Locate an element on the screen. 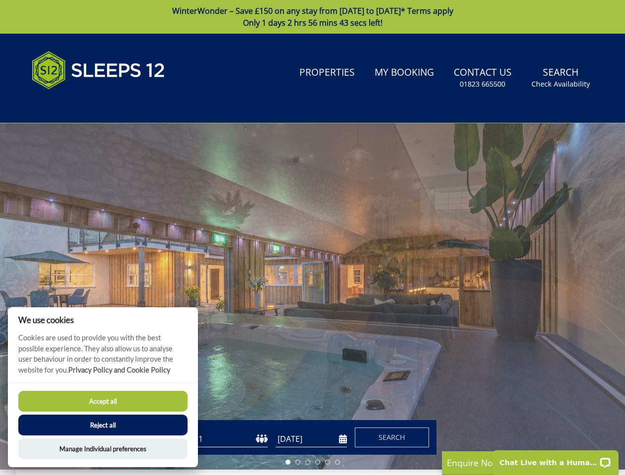  a: My Booking is located at coordinates (404, 73).